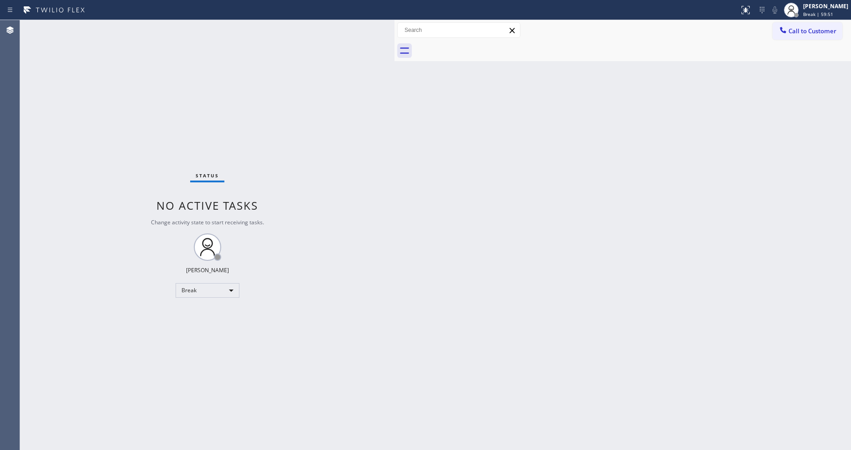  Describe the element at coordinates (812, 31) in the screenshot. I see `span: Call to Customer` at that location.